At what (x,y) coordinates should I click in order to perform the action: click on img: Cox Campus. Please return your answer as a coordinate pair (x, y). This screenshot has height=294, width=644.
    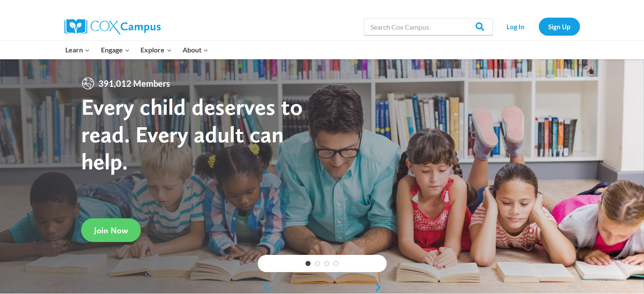
    Looking at the image, I should click on (113, 27).